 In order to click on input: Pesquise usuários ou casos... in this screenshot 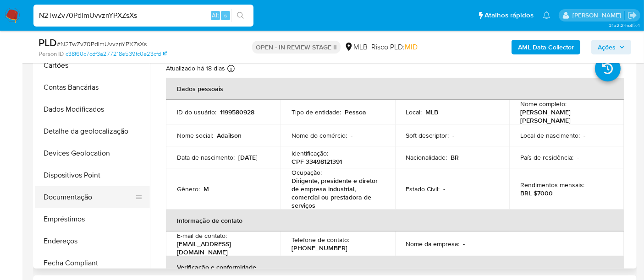, I will do `click(144, 16)`.